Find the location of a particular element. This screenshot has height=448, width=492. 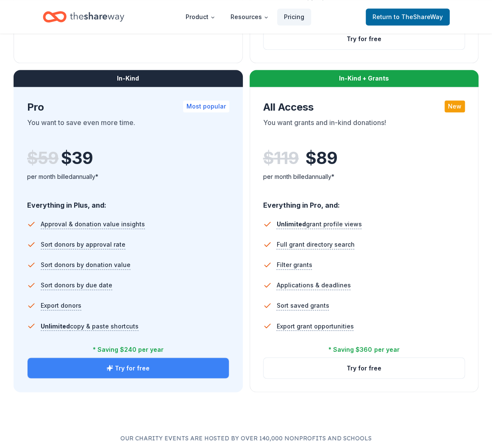

span: Full grant directory search is located at coordinates (316, 245).